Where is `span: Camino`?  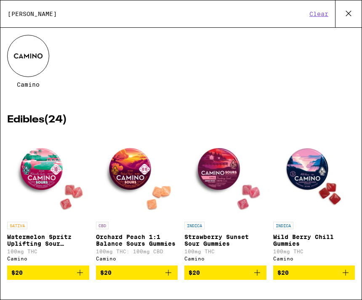 span: Camino is located at coordinates (28, 85).